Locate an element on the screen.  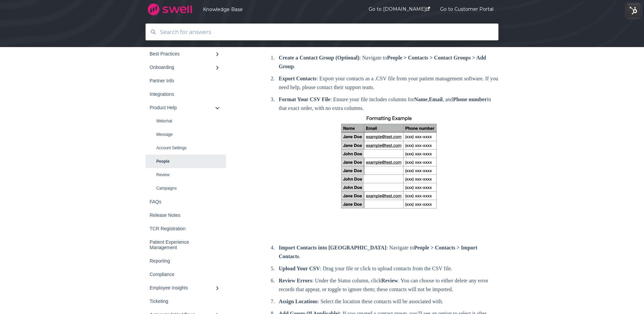
div: Best Practices is located at coordinates (182, 53).